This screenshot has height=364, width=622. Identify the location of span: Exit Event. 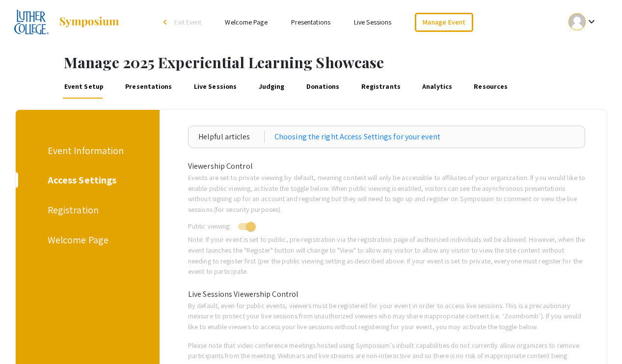
(188, 22).